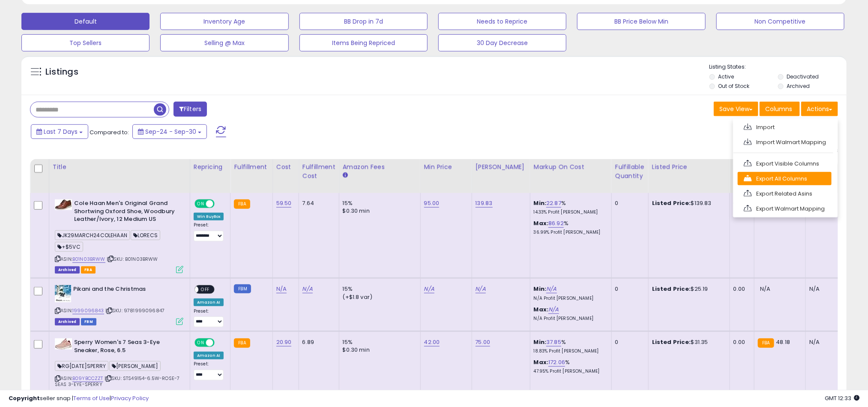  What do you see at coordinates (841, 398) in the screenshot?
I see `span: 2025-10-8 12:33 GMT` at bounding box center [841, 398].